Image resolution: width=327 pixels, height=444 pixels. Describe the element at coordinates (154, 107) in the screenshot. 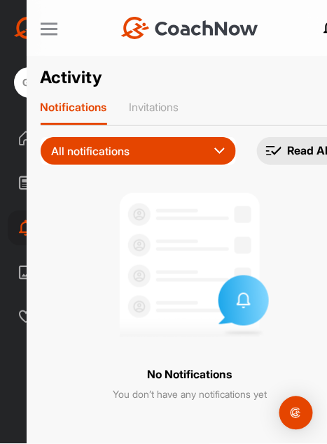

I see `p: Invitations` at that location.